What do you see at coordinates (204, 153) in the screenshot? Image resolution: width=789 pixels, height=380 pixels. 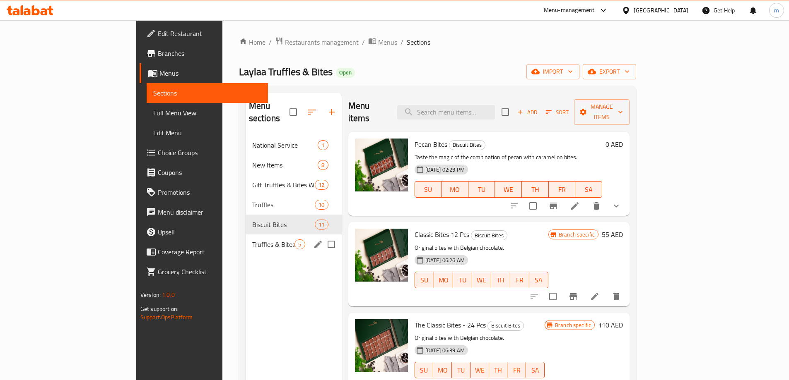 I see `a: Choice Groups` at bounding box center [204, 153].